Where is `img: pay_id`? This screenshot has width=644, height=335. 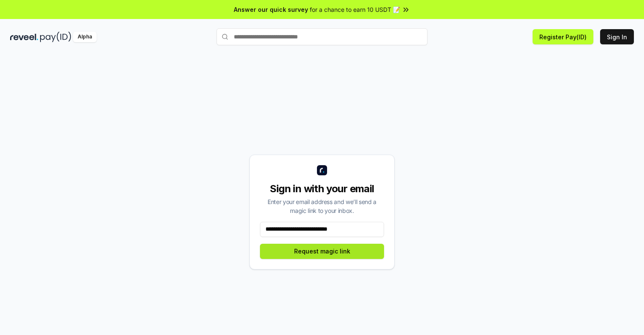
img: pay_id is located at coordinates (56, 37).